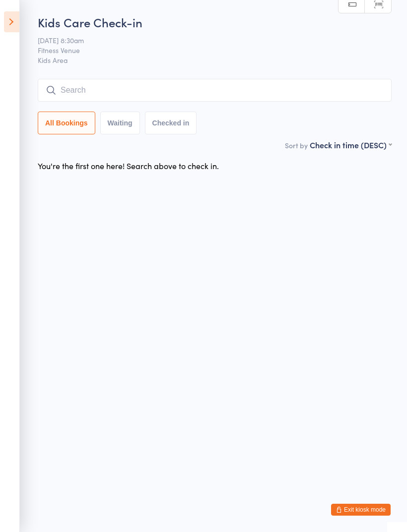 Image resolution: width=407 pixels, height=532 pixels. What do you see at coordinates (171, 123) in the screenshot?
I see `button: Checked in` at bounding box center [171, 123].